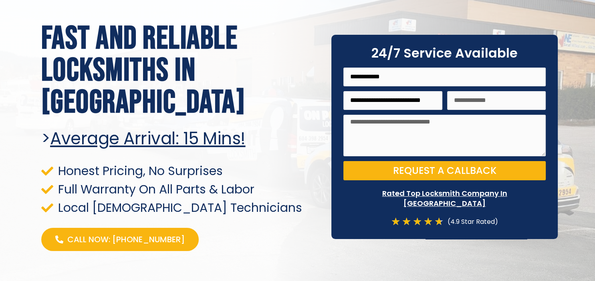 The image size is (595, 281). I want to click on div: 4.7/5, so click(417, 222).